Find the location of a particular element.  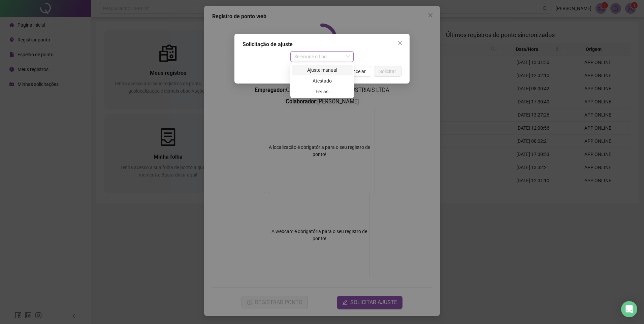

span: close is located at coordinates (400, 43).